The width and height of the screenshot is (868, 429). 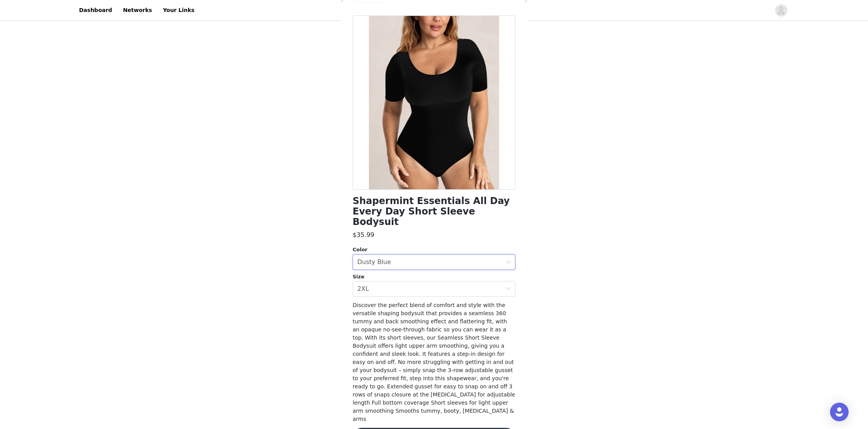 What do you see at coordinates (434, 277) in the screenshot?
I see `div: Size` at bounding box center [434, 277].